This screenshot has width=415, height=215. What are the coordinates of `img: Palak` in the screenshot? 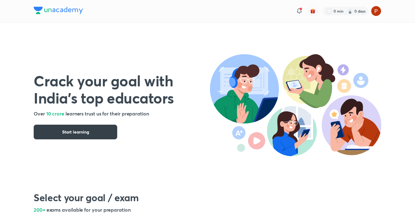 It's located at (376, 11).